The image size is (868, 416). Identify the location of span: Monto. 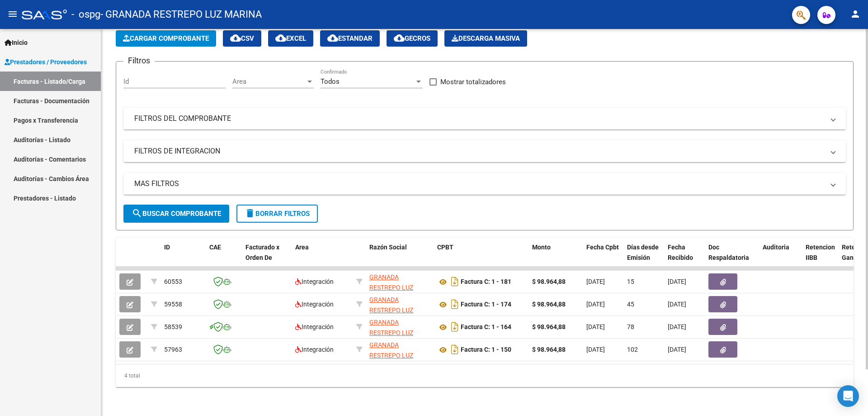
(541, 247).